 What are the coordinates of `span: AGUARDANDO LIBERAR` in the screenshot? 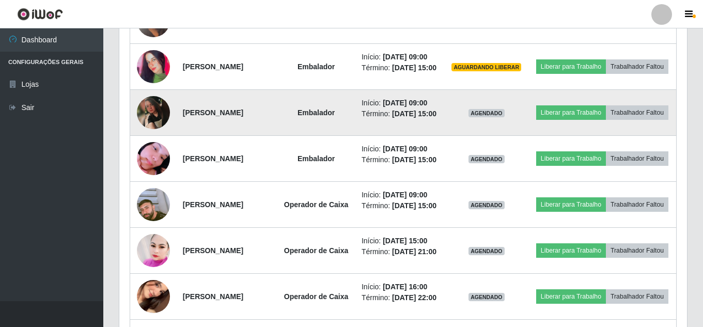 It's located at (486, 67).